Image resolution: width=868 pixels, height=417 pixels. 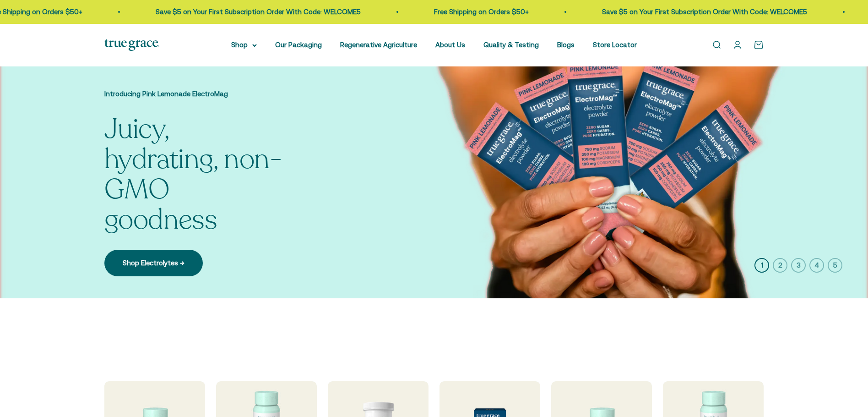 What do you see at coordinates (780, 265) in the screenshot?
I see `button: 2` at bounding box center [780, 265].